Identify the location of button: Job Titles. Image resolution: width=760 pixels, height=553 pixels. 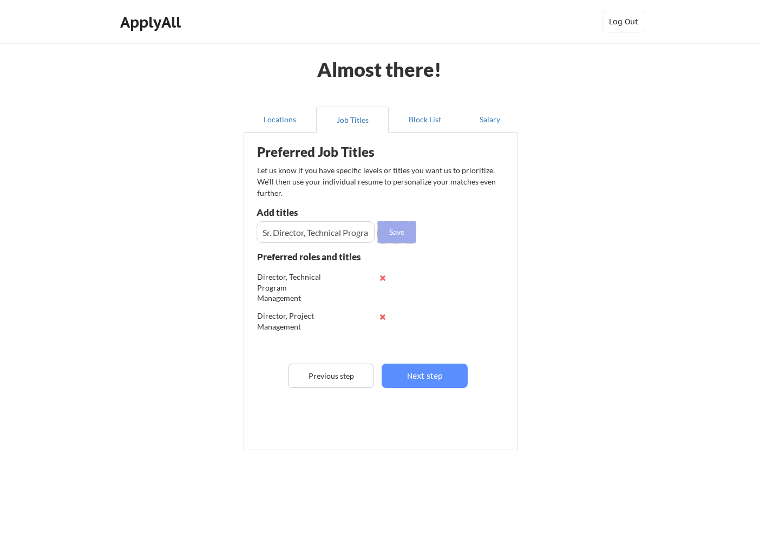
(352, 120).